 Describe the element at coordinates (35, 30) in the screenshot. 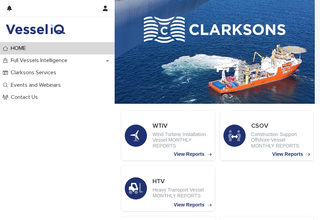

I see `img: DY2harLS7Ky7oFY6OHCp` at that location.